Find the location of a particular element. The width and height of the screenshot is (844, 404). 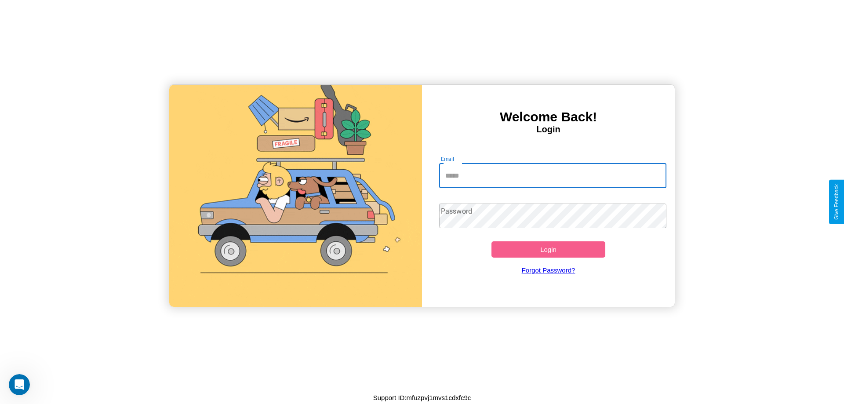

label: Email is located at coordinates (448, 159).